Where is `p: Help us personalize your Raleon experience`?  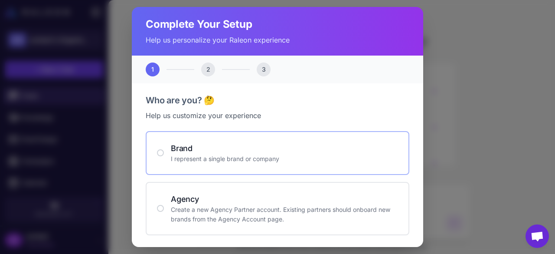
p: Help us personalize your Raleon experience is located at coordinates (278, 40).